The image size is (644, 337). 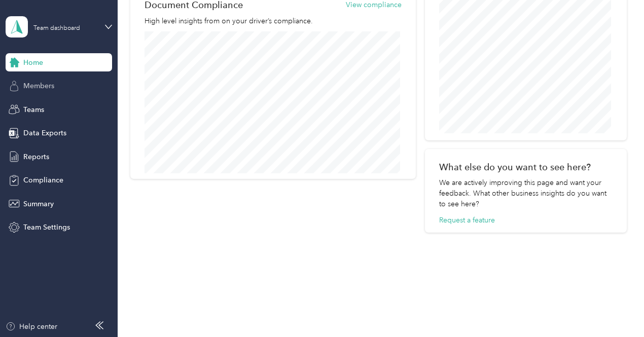 What do you see at coordinates (31, 327) in the screenshot?
I see `button: Help center` at bounding box center [31, 327].